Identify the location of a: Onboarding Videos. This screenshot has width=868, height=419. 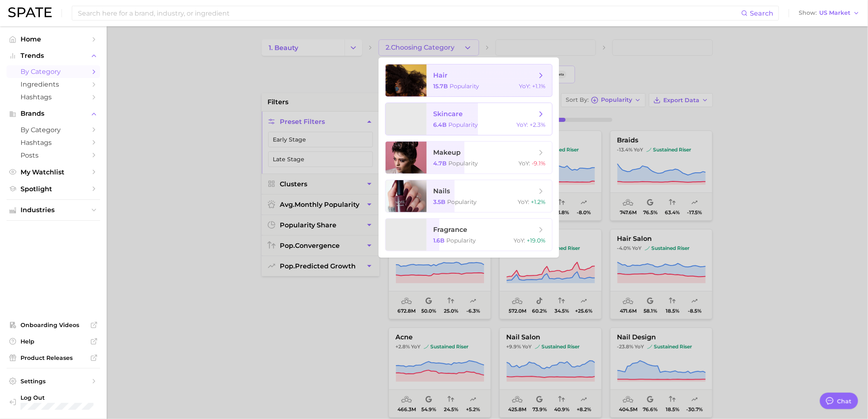
(53, 325).